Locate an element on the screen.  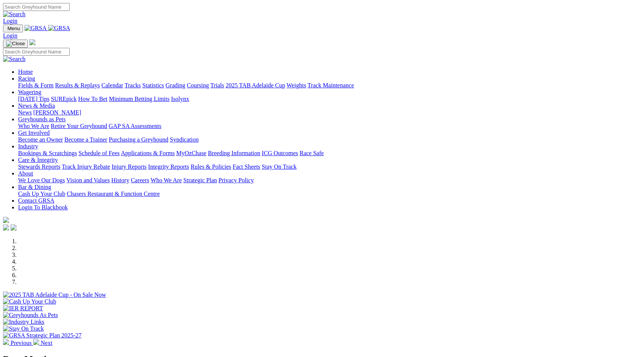
div: Industry is located at coordinates (330, 153).